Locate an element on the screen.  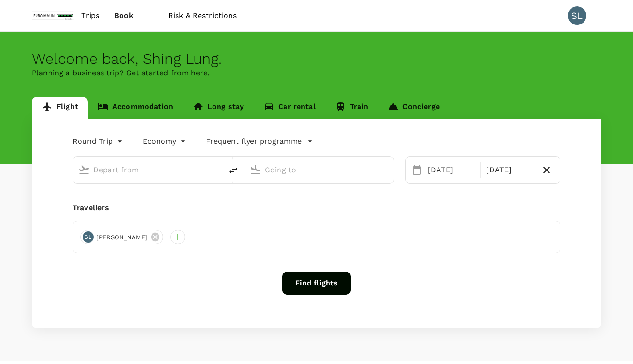
a: Accommodation is located at coordinates (136, 108).